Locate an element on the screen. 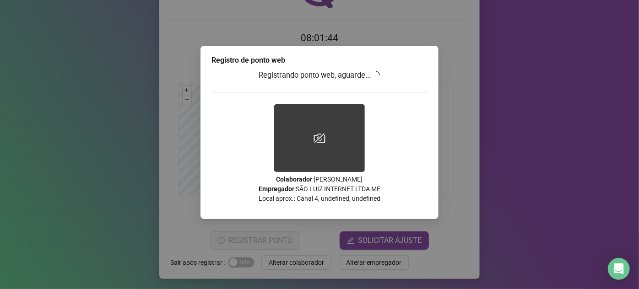 This screenshot has width=639, height=289. span: loading is located at coordinates (376, 75).